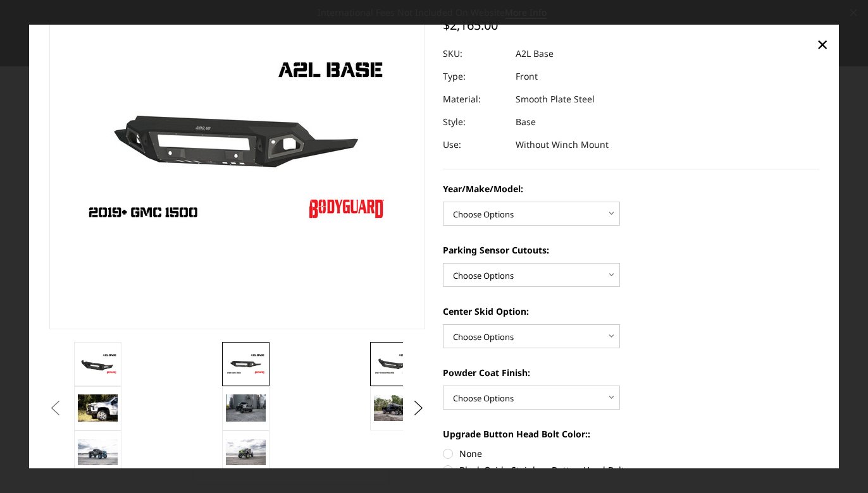  Describe the element at coordinates (561, 145) in the screenshot. I see `dd: Without Winch Mount` at that location.